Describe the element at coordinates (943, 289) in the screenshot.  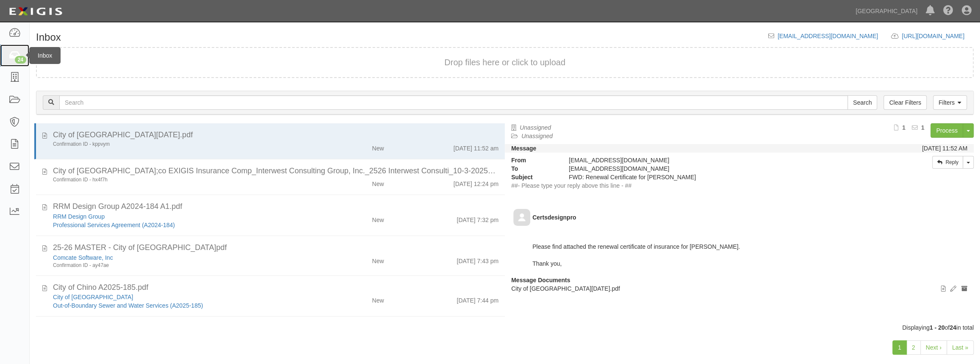
I see `i: View` at that location.